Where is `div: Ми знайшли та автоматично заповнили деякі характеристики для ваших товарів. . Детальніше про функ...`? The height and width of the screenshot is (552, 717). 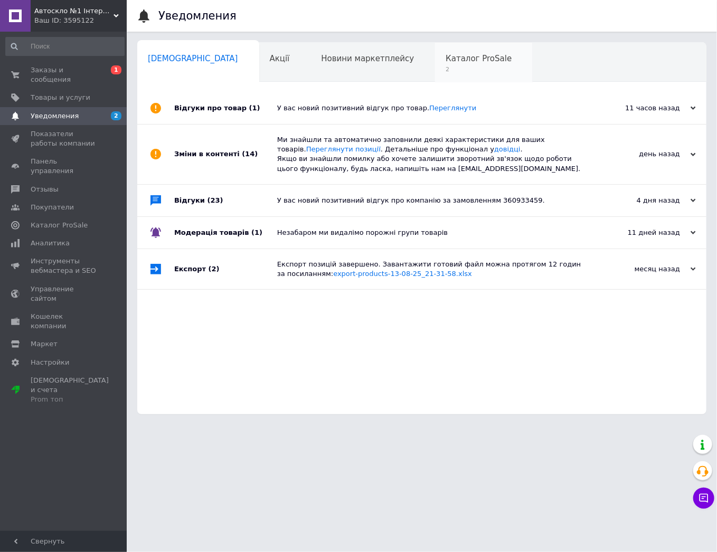 div: Ми знайшли та автоматично заповнили деякі характеристики для ваших товарів. . Детальніше про функ... is located at coordinates (433, 154).